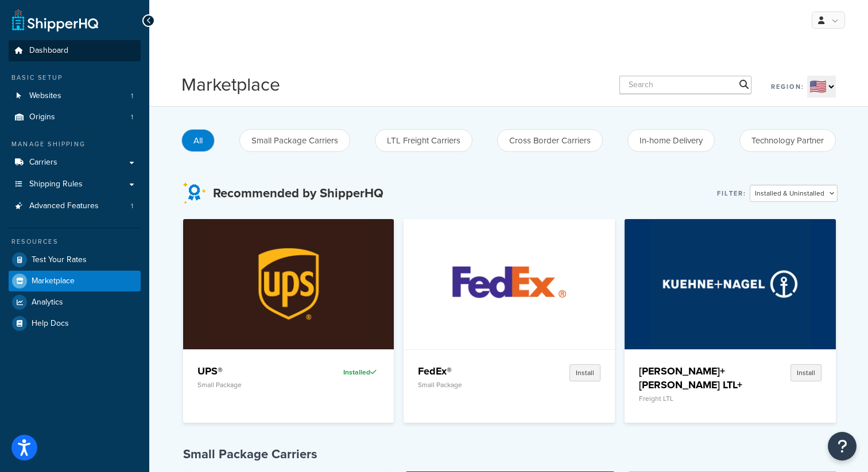 The height and width of the screenshot is (472, 868). Describe the element at coordinates (693, 398) in the screenshot. I see `p: Freight LTL` at that location.